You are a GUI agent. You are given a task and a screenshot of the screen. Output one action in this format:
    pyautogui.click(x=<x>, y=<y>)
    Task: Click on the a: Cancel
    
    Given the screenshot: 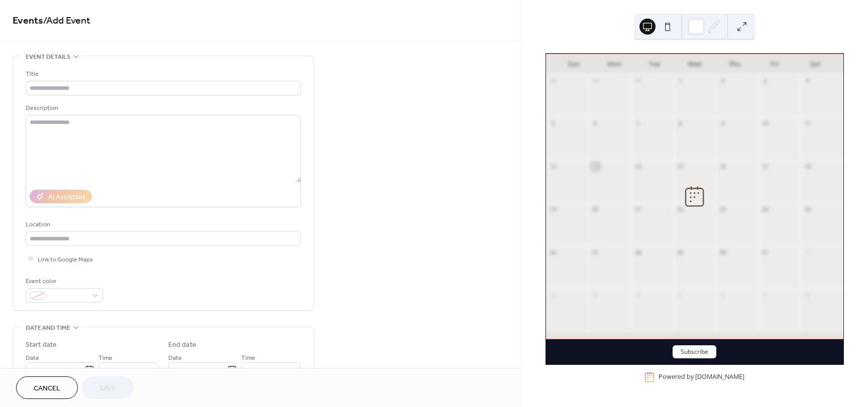 What is the action you would take?
    pyautogui.click(x=47, y=388)
    